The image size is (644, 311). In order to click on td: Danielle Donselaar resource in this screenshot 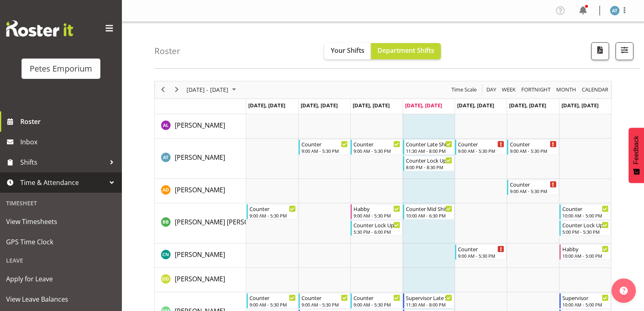, I will do `click(200, 280)`.